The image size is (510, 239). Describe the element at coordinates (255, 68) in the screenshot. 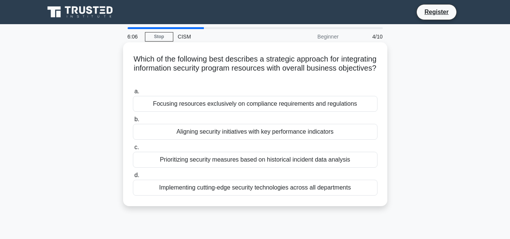

I see `h5: Which of the following best describes a strategic approach for integrating information security p...` at that location.